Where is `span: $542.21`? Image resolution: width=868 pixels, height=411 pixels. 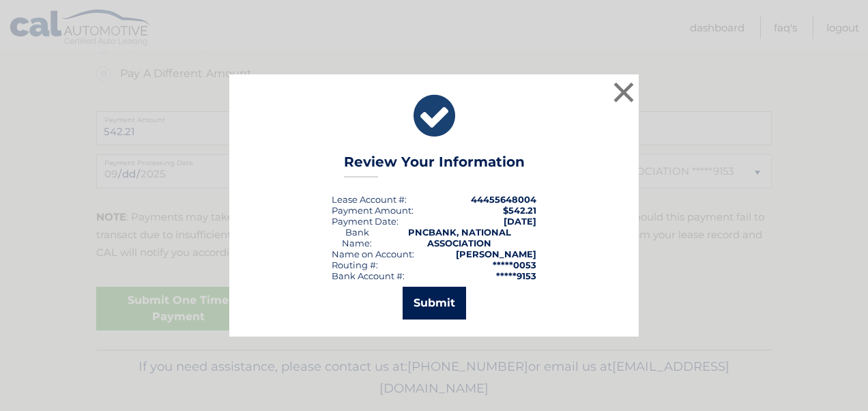
span: $542.21 is located at coordinates (519, 210).